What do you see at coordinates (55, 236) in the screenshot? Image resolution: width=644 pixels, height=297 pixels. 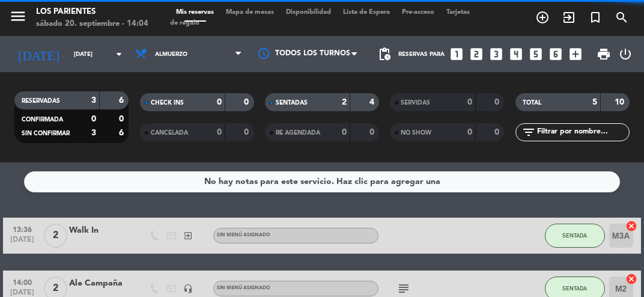 I see `span: 2` at bounding box center [55, 236].